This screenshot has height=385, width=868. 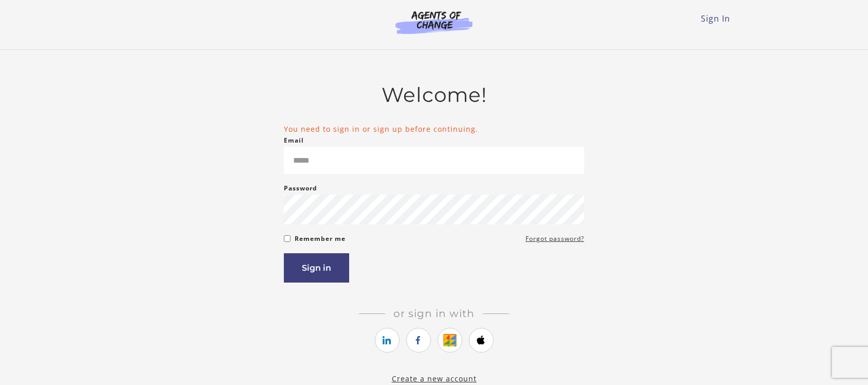 What do you see at coordinates (434, 378) in the screenshot?
I see `a: Create a new account` at bounding box center [434, 378].